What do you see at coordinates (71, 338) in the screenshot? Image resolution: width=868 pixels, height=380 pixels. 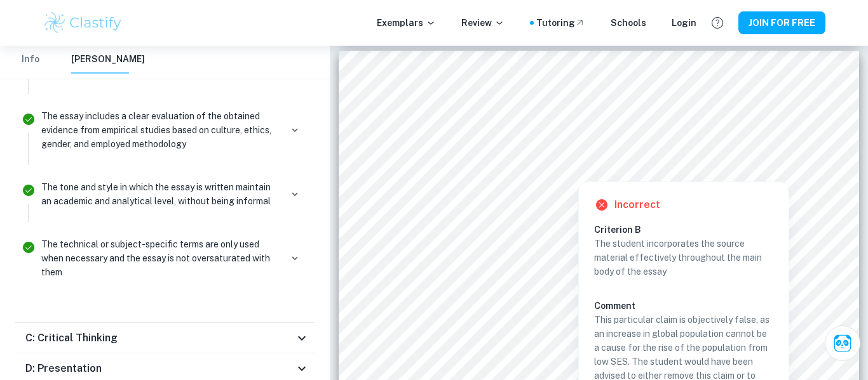 I see `h6: C: Critical Thinking` at bounding box center [71, 338].